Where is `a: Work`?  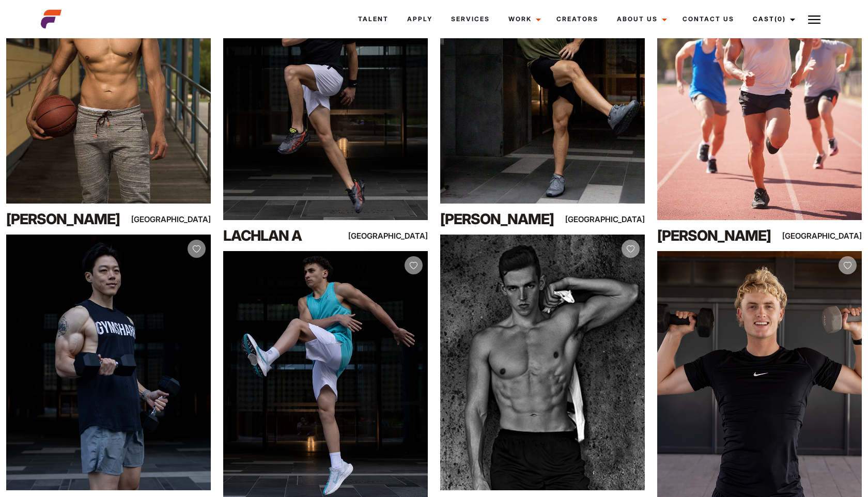
a: Work is located at coordinates (523, 19).